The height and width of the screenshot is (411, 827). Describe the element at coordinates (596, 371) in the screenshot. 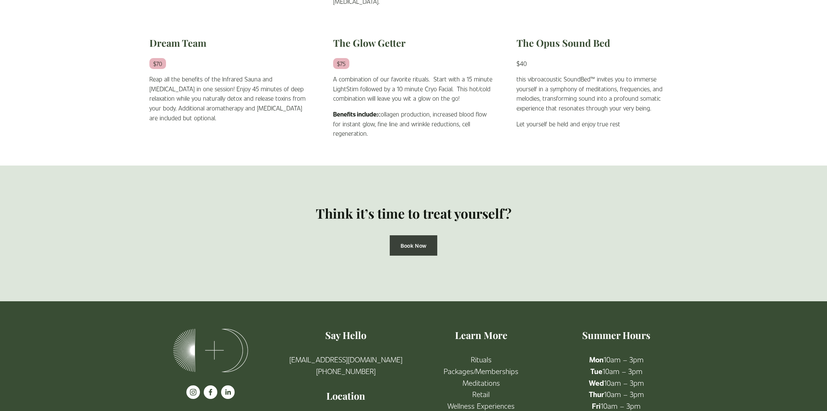

I see `strong: Tue` at that location.